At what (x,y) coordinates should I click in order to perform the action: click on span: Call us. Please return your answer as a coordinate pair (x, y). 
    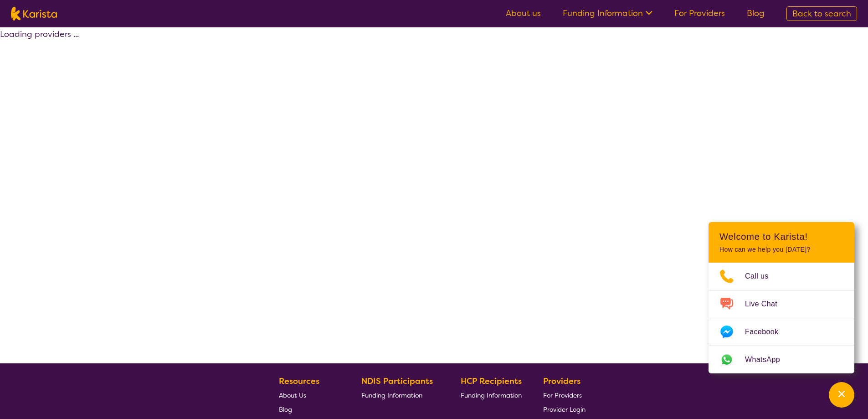
    Looking at the image, I should click on (762, 276).